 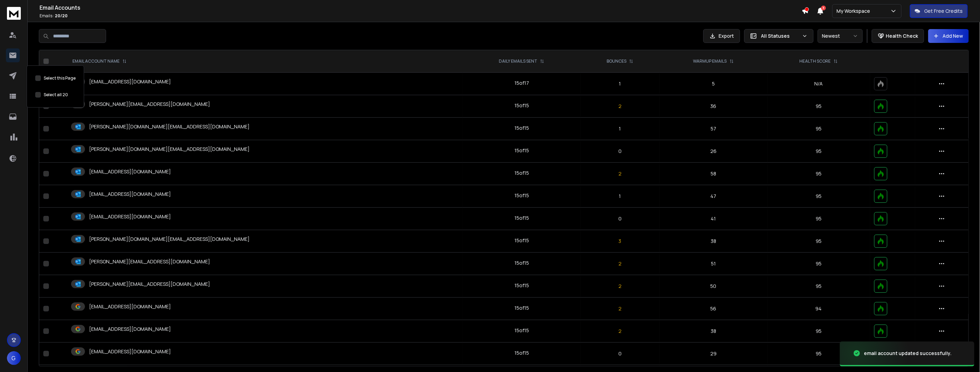 What do you see at coordinates (421, 7) in the screenshot?
I see `h1: Email Accounts` at bounding box center [421, 7].